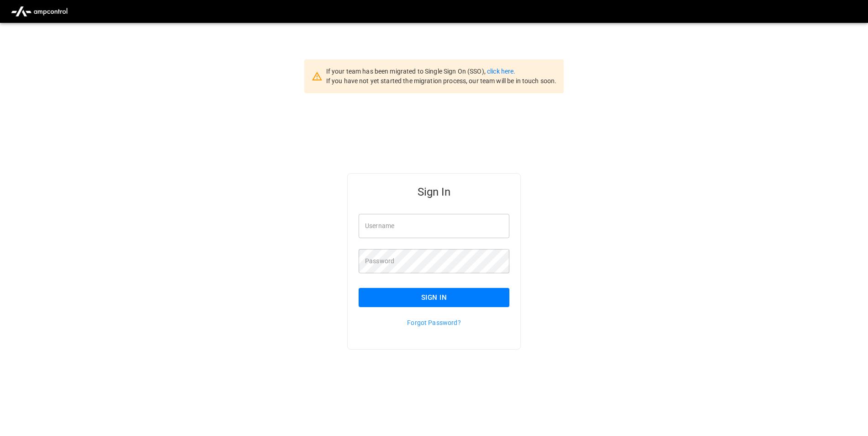 This screenshot has height=436, width=868. Describe the element at coordinates (434, 322) in the screenshot. I see `p: Forgot Password?` at that location.